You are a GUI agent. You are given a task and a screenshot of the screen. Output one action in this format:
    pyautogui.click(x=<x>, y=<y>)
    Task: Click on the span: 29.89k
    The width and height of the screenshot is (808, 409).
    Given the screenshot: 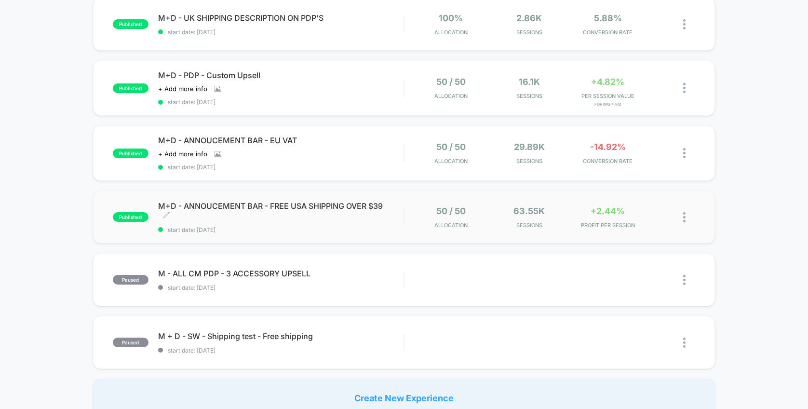 What is the action you would take?
    pyautogui.click(x=529, y=146)
    